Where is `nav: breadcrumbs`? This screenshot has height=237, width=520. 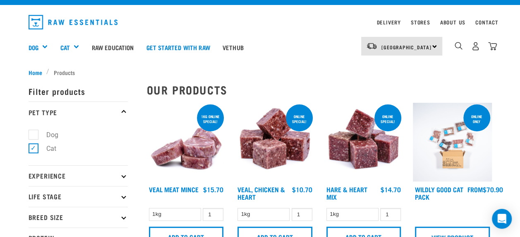
nav: breadcrumbs is located at coordinates (260, 72).